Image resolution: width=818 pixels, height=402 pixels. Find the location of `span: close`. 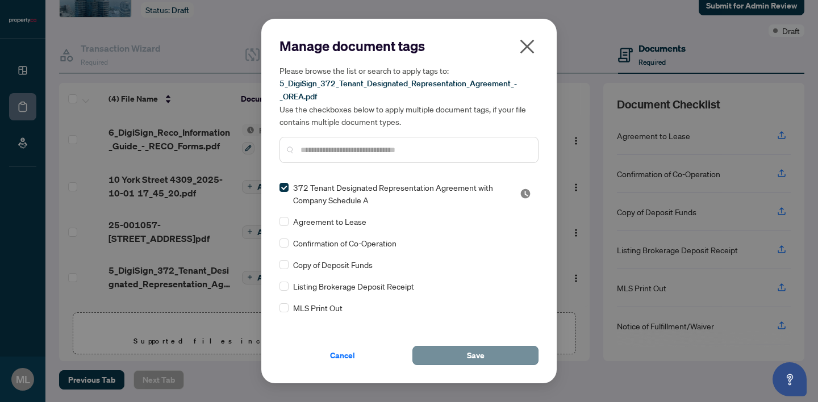

span: close is located at coordinates (527, 47).